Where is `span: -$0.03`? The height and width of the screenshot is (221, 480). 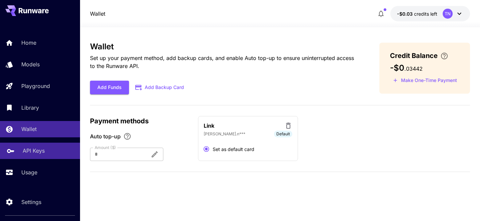
span: -$0.03 is located at coordinates (405, 14).